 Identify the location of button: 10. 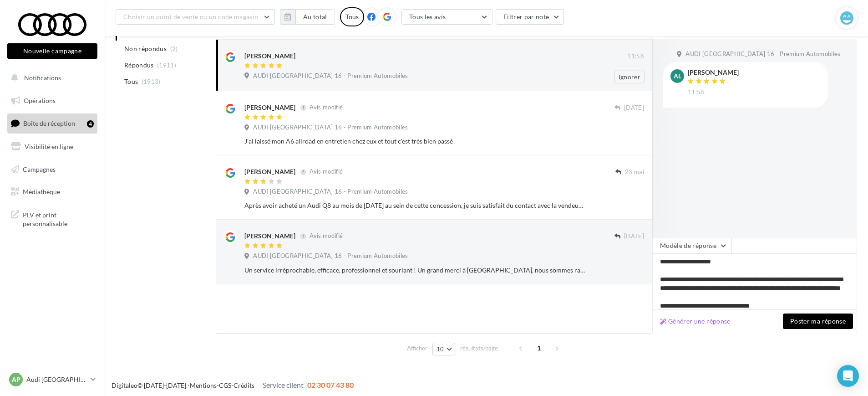
(444, 349).